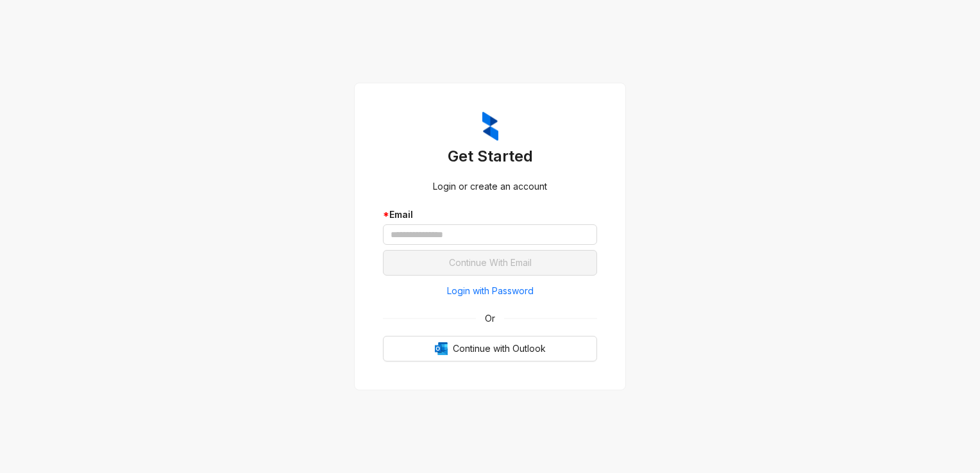 The image size is (980, 473). Describe the element at coordinates (499, 349) in the screenshot. I see `span: Continue with Outlook` at that location.